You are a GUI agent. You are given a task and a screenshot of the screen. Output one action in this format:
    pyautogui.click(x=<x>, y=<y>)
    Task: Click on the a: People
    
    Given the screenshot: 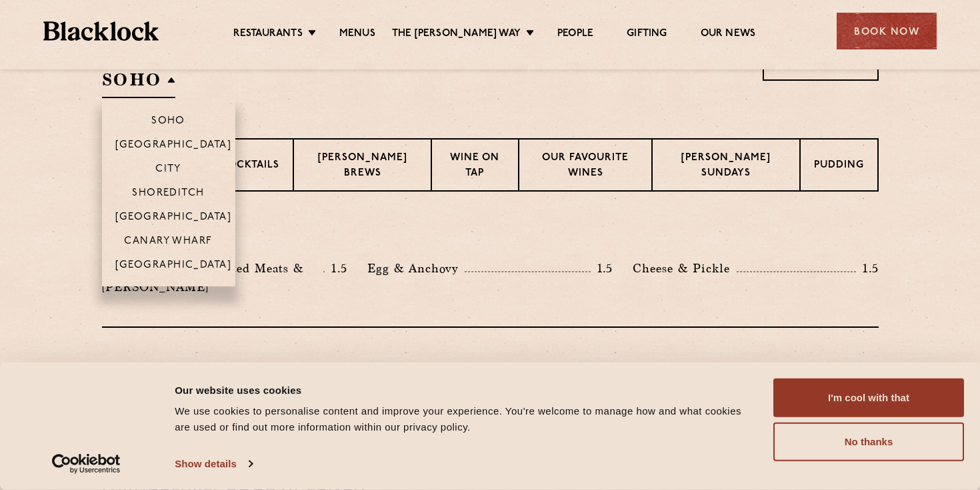 What is the action you would take?
    pyautogui.click(x=576, y=35)
    